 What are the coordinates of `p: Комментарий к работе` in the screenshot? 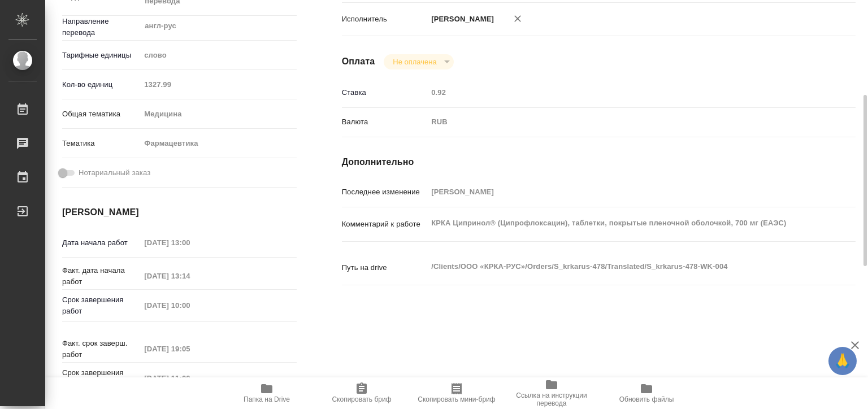 It's located at (385, 224).